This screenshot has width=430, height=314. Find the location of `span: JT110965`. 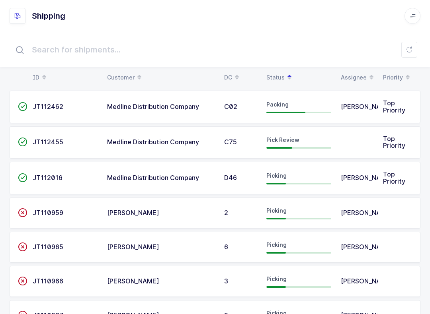

span: JT110965 is located at coordinates (48, 247).